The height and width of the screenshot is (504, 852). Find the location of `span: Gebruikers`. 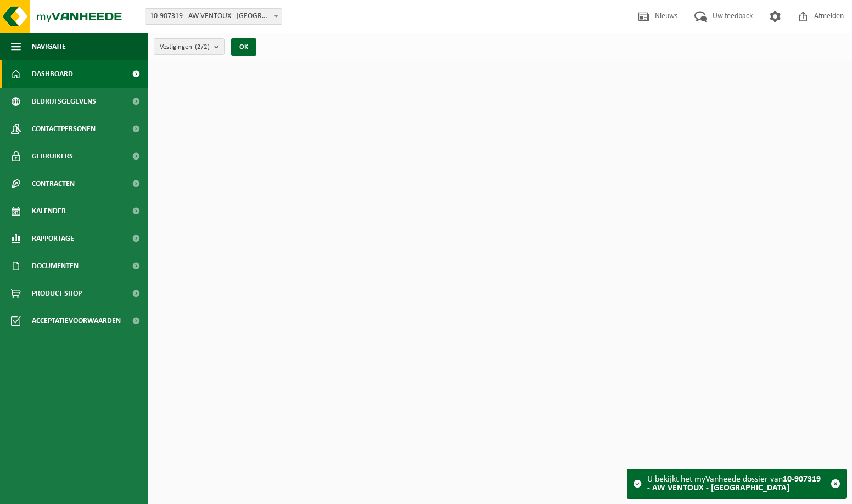

span: Gebruikers is located at coordinates (52, 157).